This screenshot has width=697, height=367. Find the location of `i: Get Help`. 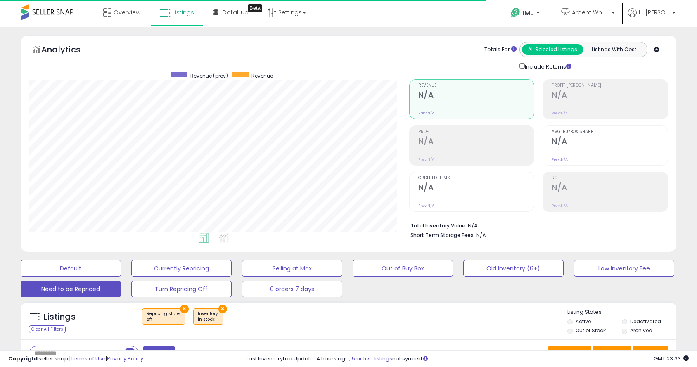

i: Get Help is located at coordinates (516, 12).